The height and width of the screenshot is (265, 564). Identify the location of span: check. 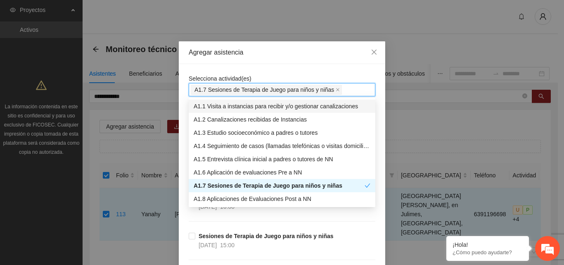
(368, 185).